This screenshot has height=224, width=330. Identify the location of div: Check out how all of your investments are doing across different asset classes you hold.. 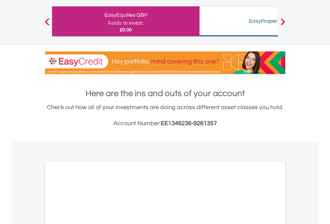
(165, 116).